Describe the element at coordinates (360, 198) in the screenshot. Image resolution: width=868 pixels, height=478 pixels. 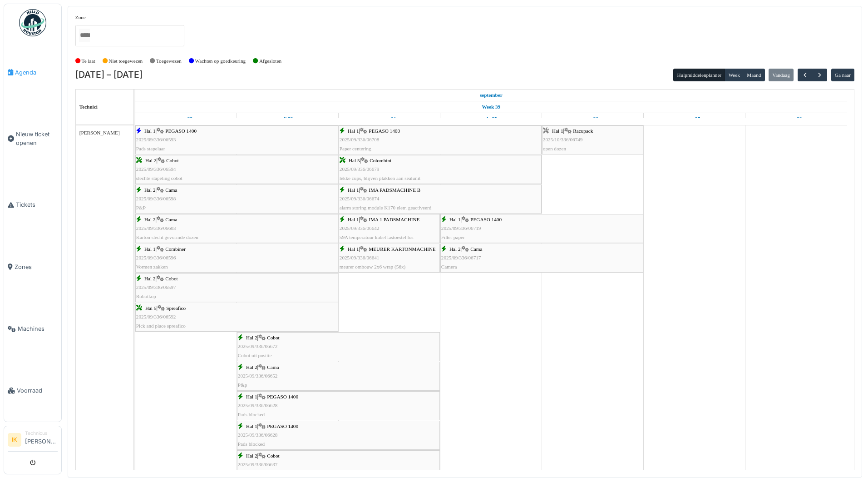
I see `span: 2025/09/336/06674` at that location.